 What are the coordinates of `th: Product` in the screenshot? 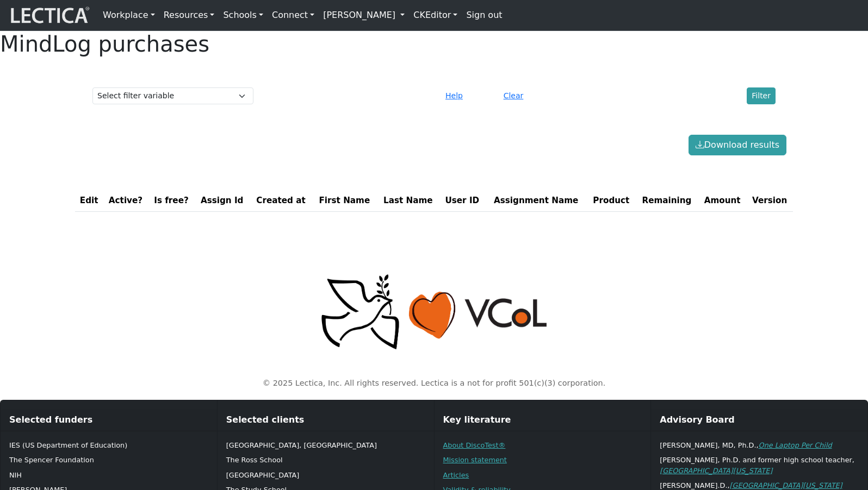 It's located at (611, 201).